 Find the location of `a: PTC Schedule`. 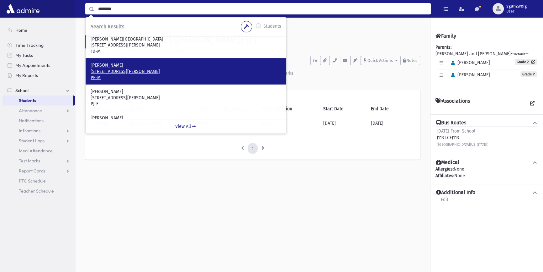

a: PTC Schedule is located at coordinates (39, 181).